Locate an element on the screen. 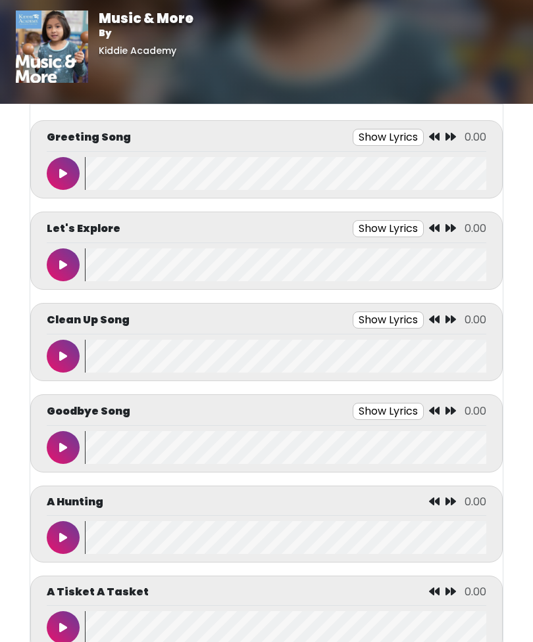 The width and height of the screenshot is (533, 642). p: By is located at coordinates (146, 33).